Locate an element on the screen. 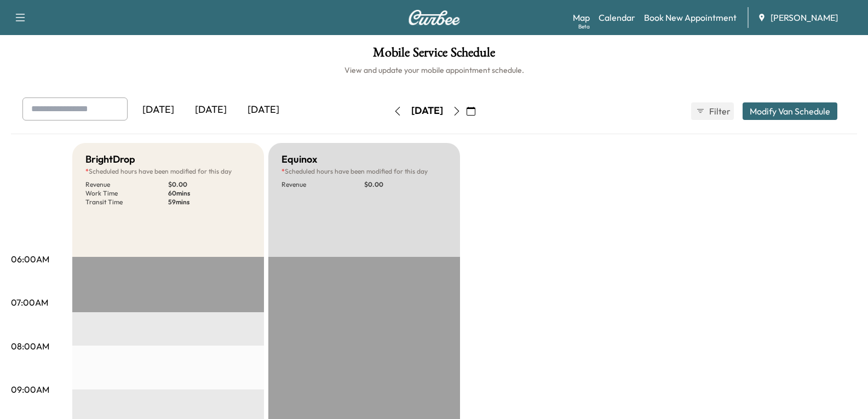 This screenshot has width=868, height=419. div: Beta is located at coordinates (584, 26).